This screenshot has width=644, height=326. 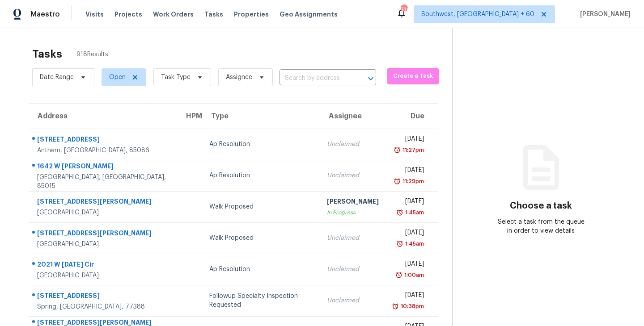 What do you see at coordinates (413, 76) in the screenshot?
I see `span: Create a Task` at bounding box center [413, 76].